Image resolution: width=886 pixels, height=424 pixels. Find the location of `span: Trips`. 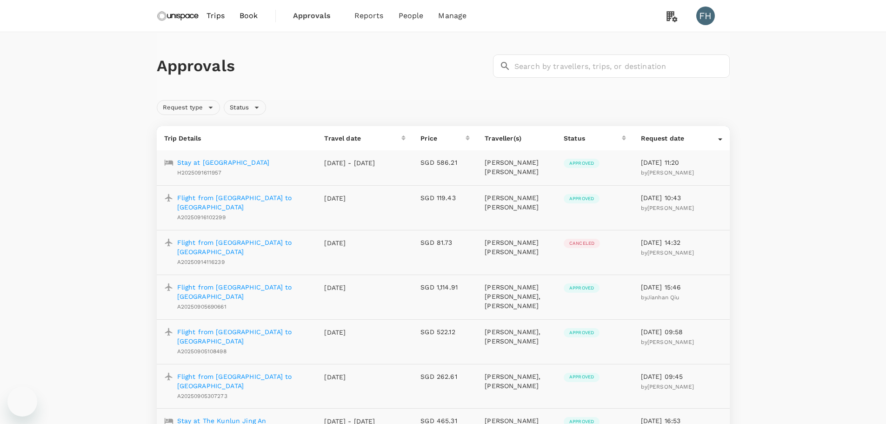

span: Trips is located at coordinates (215, 16).